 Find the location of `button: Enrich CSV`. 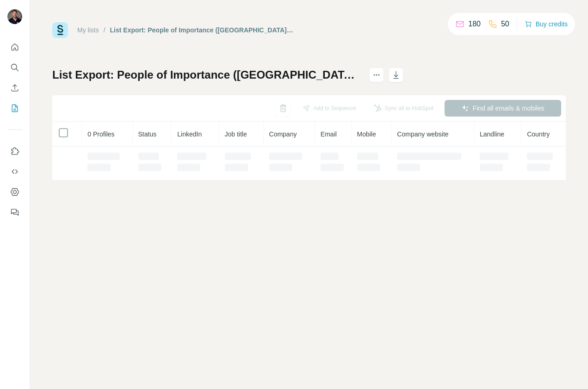

button: Enrich CSV is located at coordinates (15, 88).